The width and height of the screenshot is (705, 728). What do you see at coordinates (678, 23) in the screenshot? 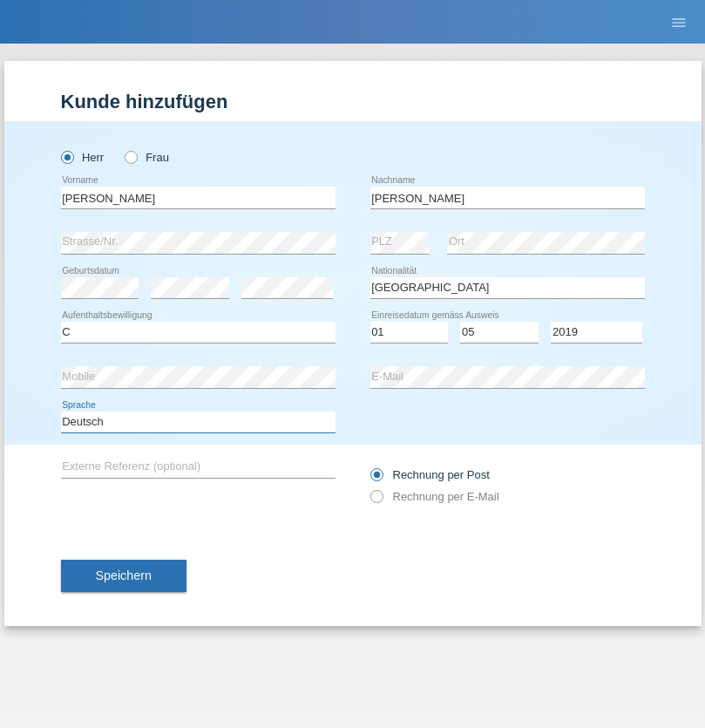
I see `i: menu` at bounding box center [678, 23].